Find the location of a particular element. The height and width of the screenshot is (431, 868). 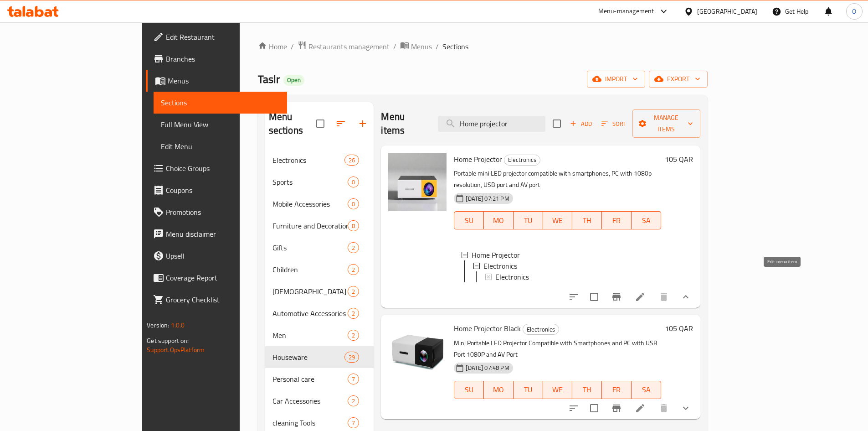

button: TH is located at coordinates (587, 390).